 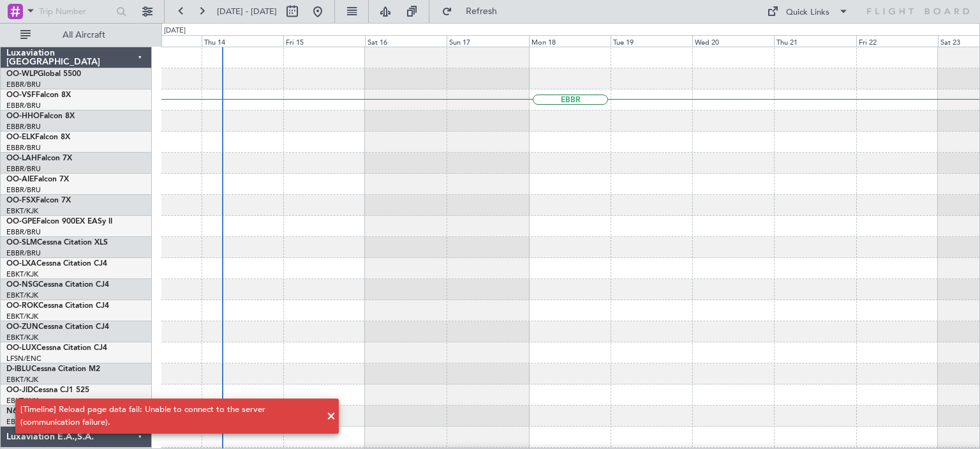 I want to click on div: Quick Links, so click(x=807, y=12).